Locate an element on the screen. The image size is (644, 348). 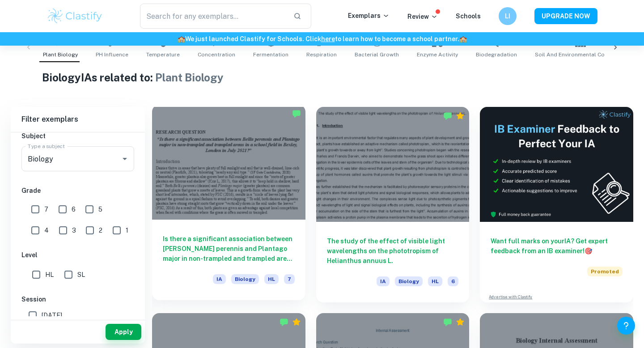
span: 5 is located at coordinates (100, 209).